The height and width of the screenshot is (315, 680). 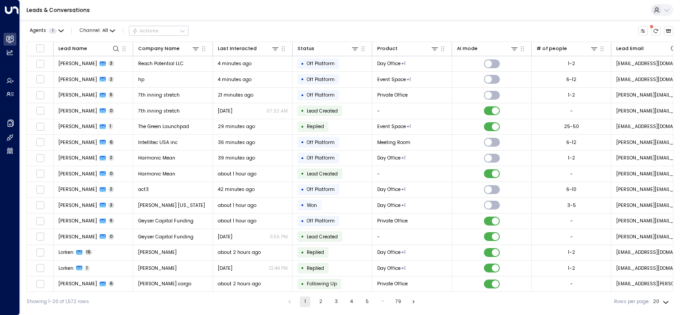 I want to click on label: Rows per page:, so click(x=632, y=301).